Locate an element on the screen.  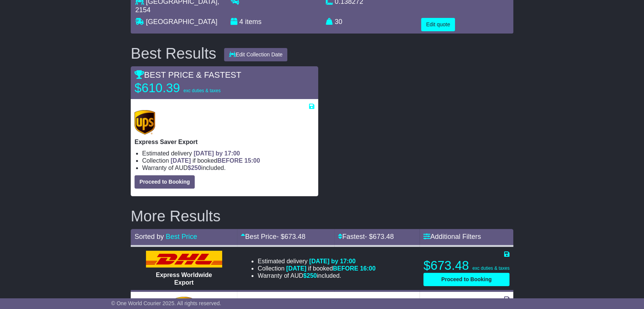
span: Express Worldwide Export is located at coordinates (184, 278).